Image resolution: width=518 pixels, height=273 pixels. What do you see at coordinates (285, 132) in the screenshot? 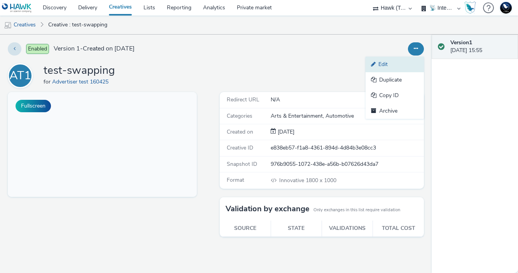
I see `div: Creation 14 August 2025, 15:55` at bounding box center [285, 132].